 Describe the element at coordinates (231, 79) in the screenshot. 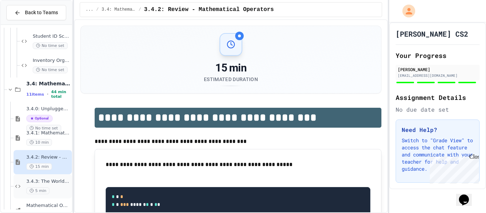

I see `div: Estimated Duration` at that location.